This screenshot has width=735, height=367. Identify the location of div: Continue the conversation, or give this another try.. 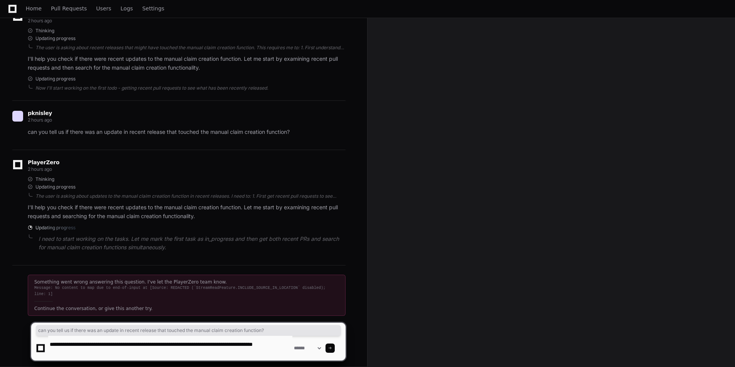
(186, 309).